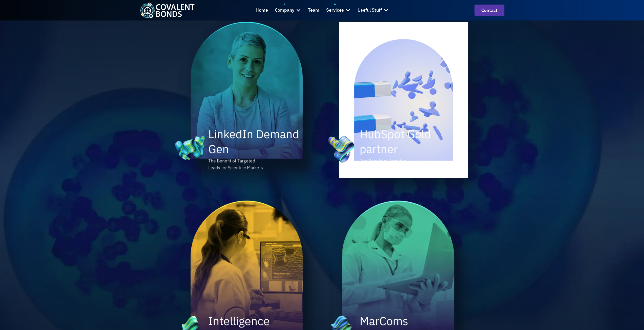  I want to click on h2: HubSpot Gold partner, so click(406, 141).